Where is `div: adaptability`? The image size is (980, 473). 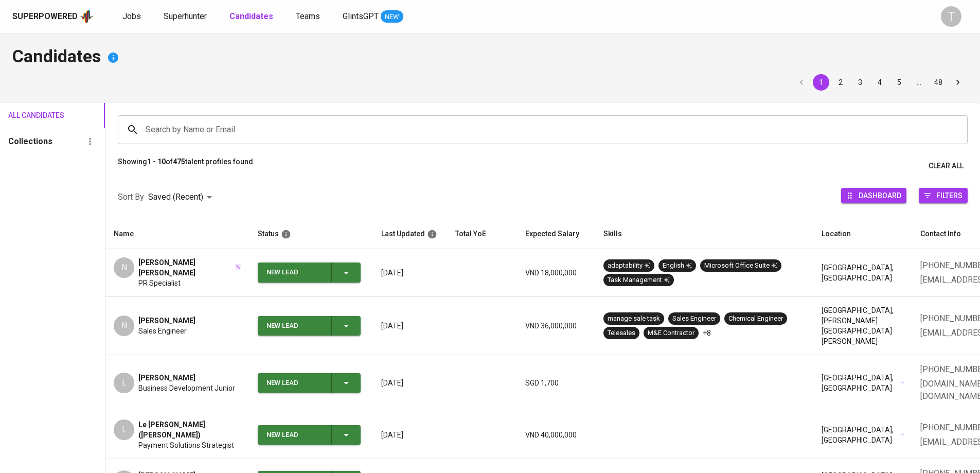
div: adaptability is located at coordinates (628, 265).